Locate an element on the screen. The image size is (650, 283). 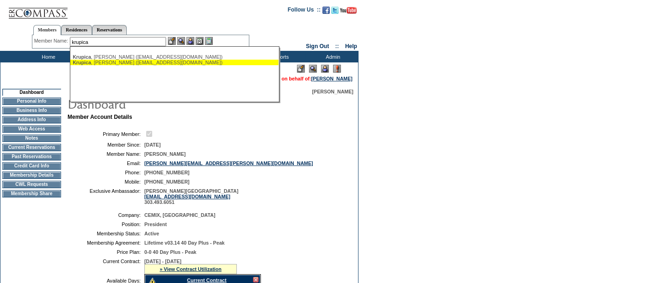
span: Active is located at coordinates (152, 234).